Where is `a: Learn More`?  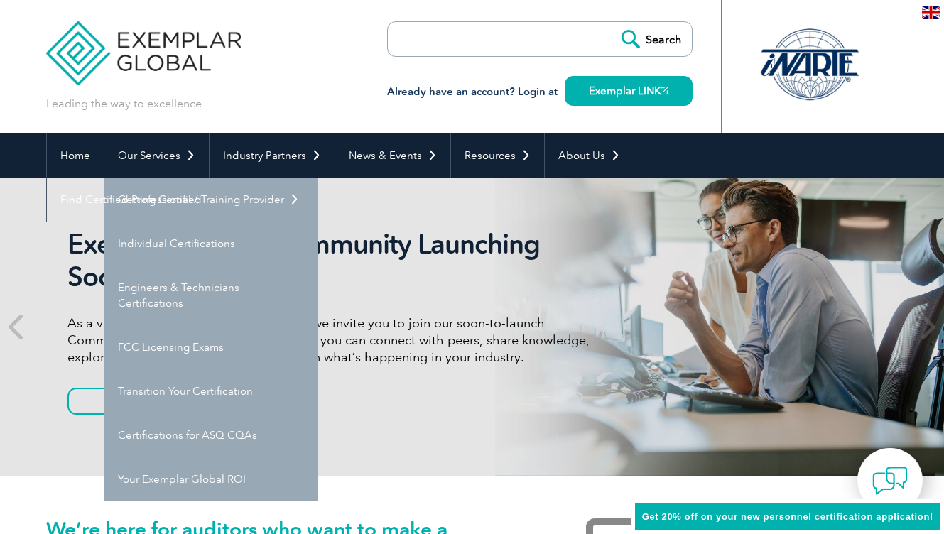
a: Learn More is located at coordinates (141, 402).